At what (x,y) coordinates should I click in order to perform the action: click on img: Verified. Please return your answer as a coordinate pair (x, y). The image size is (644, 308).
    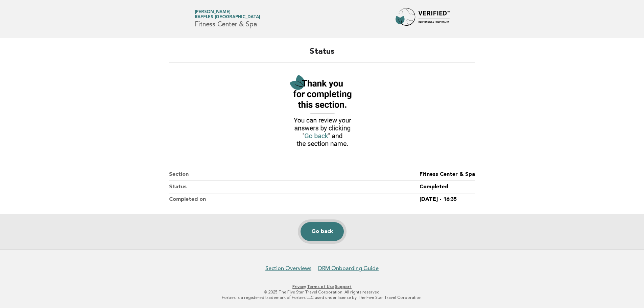
    Looking at the image, I should click on (322, 112).